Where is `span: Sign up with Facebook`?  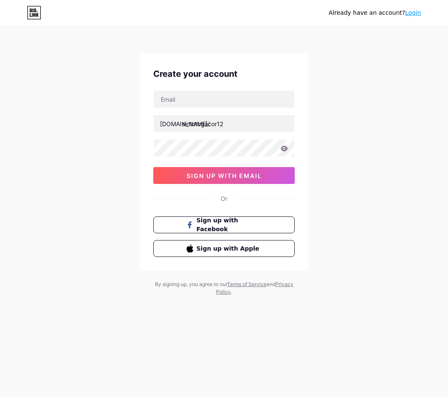 span: Sign up with Facebook is located at coordinates (229, 225).